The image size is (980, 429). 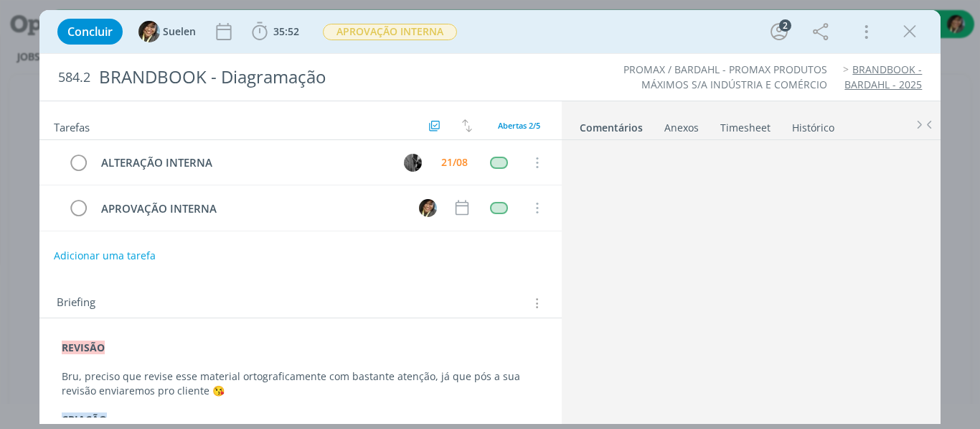 What do you see at coordinates (72, 126) in the screenshot?
I see `span: Tarefas` at bounding box center [72, 126].